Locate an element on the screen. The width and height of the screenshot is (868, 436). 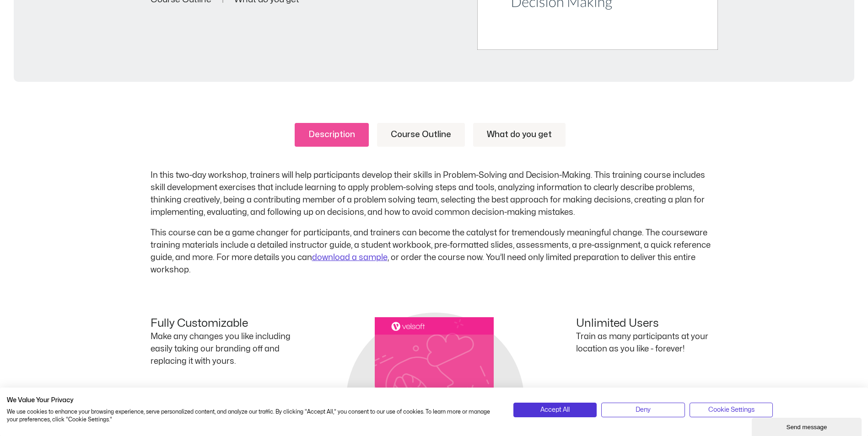
a: Course Outline is located at coordinates (421, 135).